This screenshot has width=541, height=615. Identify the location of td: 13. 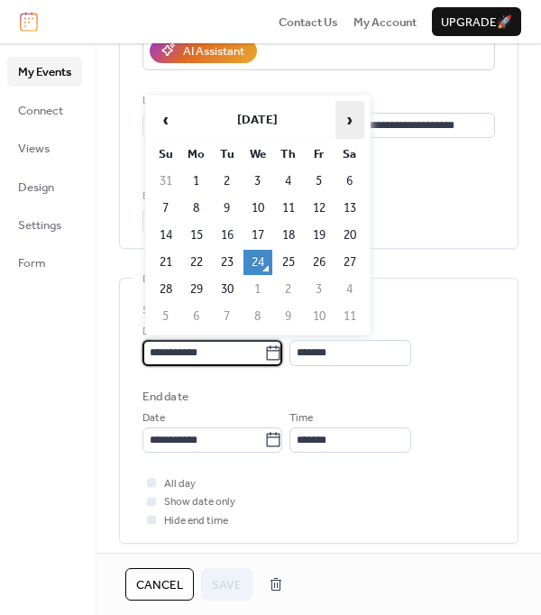
(350, 208).